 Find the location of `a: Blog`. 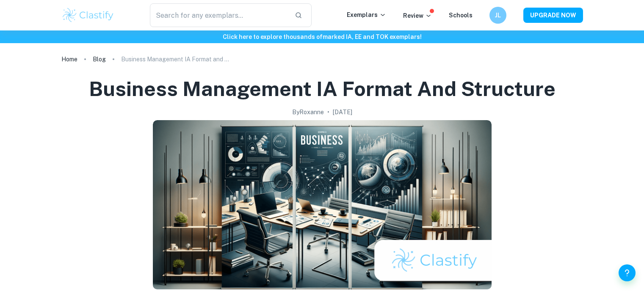

a: Blog is located at coordinates (99, 59).